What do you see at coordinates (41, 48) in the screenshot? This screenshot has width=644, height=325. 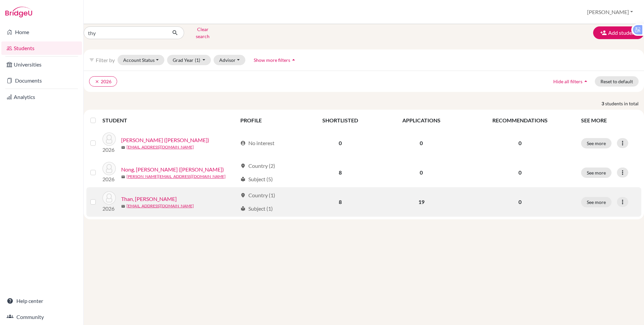 I see `a: Students` at bounding box center [41, 48].